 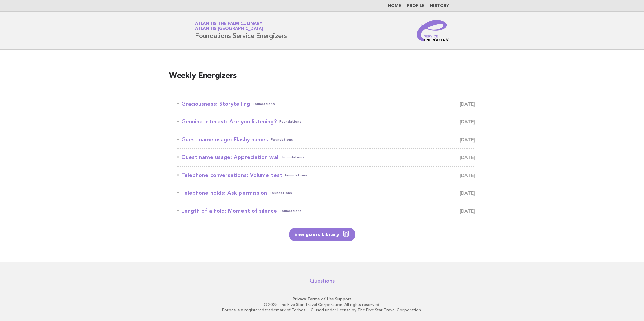 What do you see at coordinates (322, 235) in the screenshot?
I see `a: Energizers Library` at bounding box center [322, 235].